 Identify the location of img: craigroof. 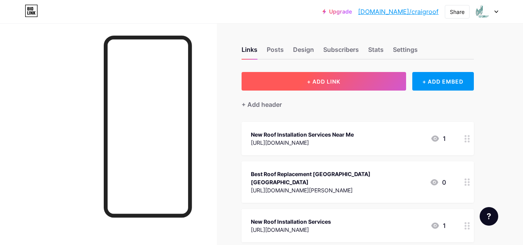
(483, 12).